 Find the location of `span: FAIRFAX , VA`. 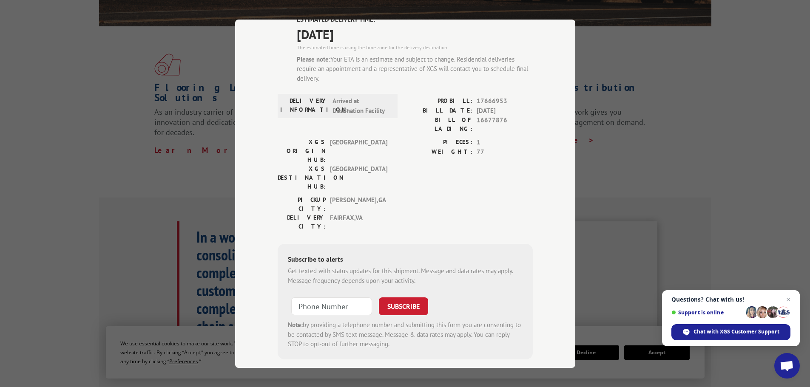

span: FAIRFAX , VA is located at coordinates (358, 222).